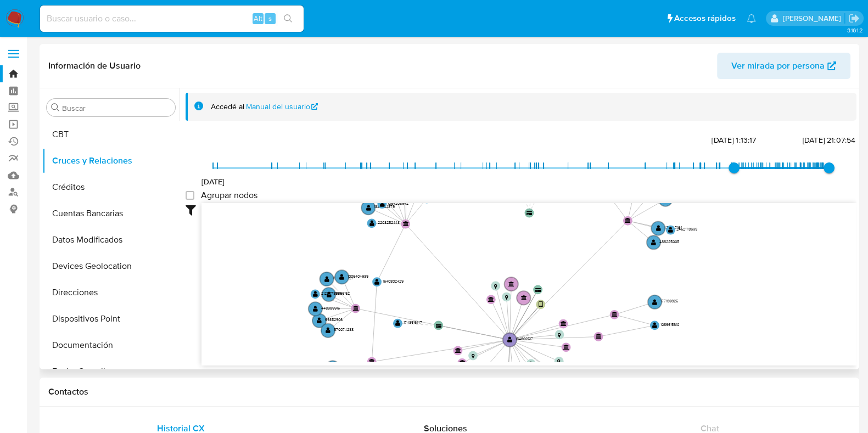 The height and width of the screenshot is (433, 868). I want to click on text: 1086615610, so click(670, 324).